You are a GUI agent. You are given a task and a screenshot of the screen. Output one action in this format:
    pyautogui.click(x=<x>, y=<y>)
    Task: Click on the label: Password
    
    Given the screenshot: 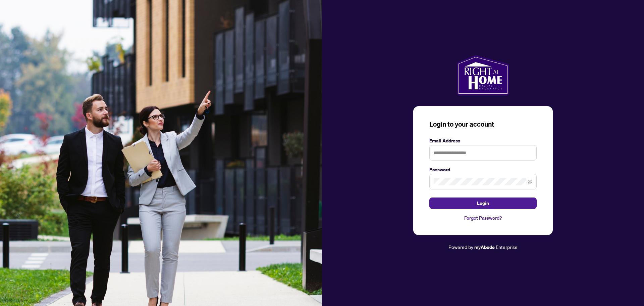 What is the action you would take?
    pyautogui.click(x=483, y=169)
    